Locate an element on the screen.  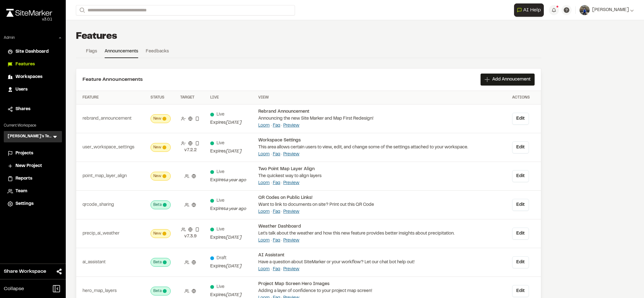
a: Announcements is located at coordinates (121, 53).